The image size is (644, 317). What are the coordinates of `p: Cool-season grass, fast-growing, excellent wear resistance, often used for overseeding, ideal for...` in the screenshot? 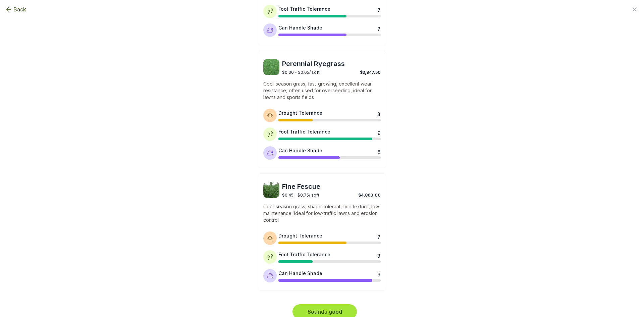 It's located at (322, 91).